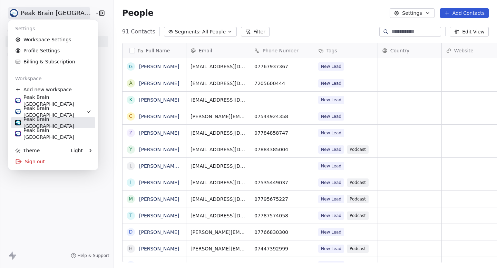  Describe the element at coordinates (53, 29) in the screenshot. I see `div: Settings` at that location.